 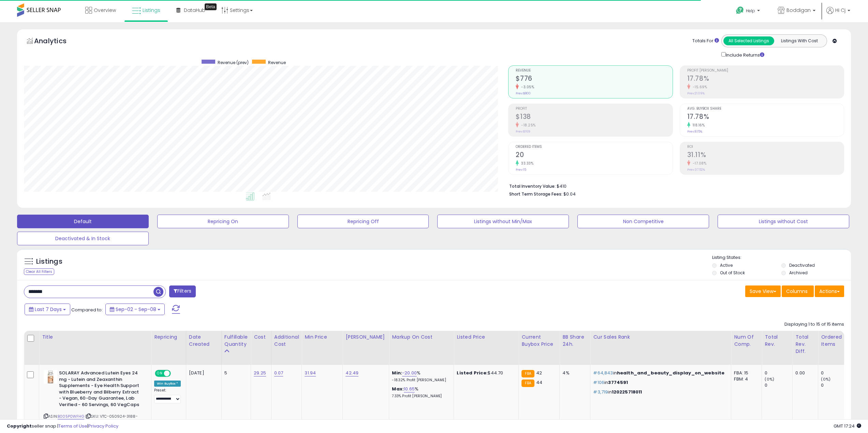 What do you see at coordinates (594, 79) in the screenshot?
I see `h2: $776` at bounding box center [594, 79].